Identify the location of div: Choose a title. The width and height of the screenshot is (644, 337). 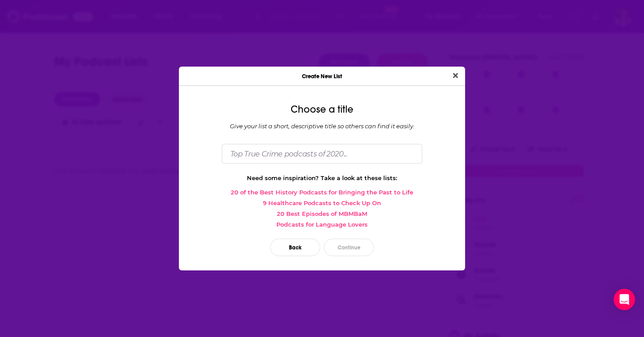
(322, 109).